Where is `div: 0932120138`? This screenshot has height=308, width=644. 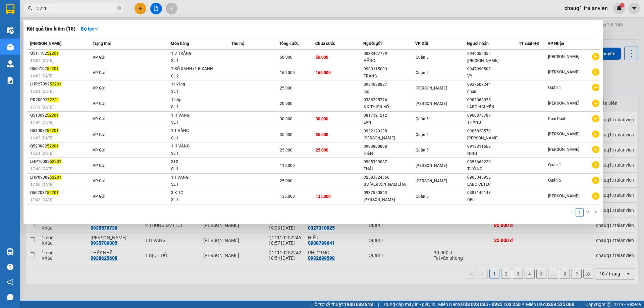
div: 0932120138 is located at coordinates (389, 131).